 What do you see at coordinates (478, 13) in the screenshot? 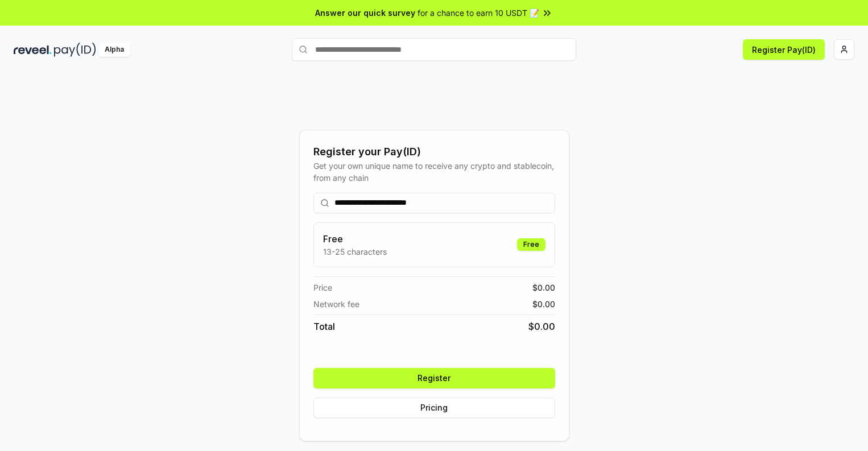
I see `span: for a chance to earn 10 USDT 📝` at bounding box center [478, 13].